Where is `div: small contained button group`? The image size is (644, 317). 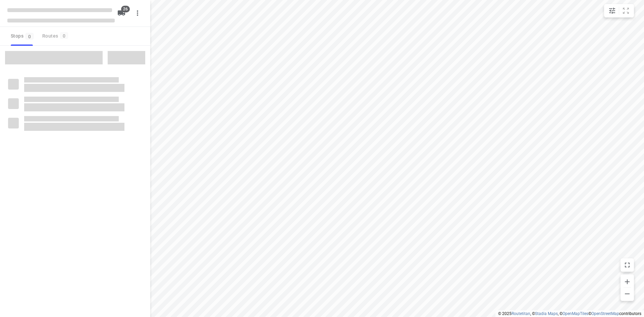 div: small contained button group is located at coordinates (619, 11).